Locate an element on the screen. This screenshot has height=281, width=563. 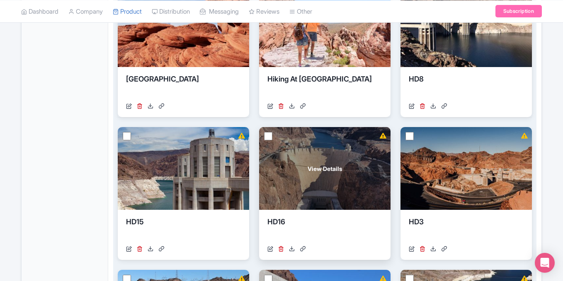
span: View Details is located at coordinates (324, 169).